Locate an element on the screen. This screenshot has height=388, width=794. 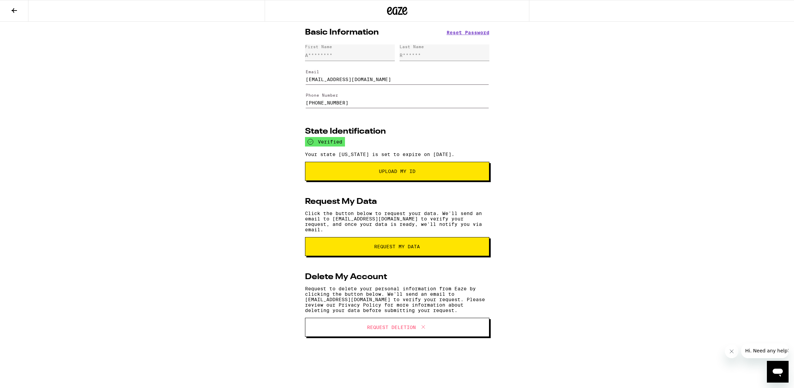
form: Edit Phone Number is located at coordinates (397, 99).